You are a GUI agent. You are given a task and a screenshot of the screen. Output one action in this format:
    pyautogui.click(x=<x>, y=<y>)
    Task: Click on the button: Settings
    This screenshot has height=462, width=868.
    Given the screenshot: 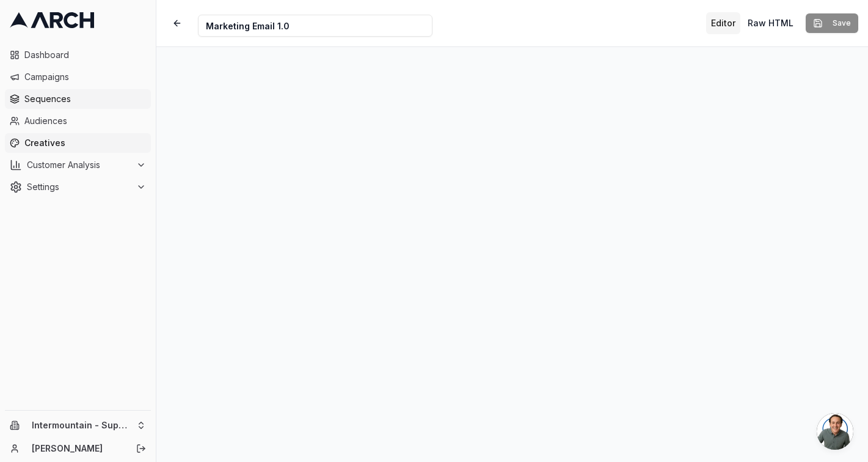 What is the action you would take?
    pyautogui.click(x=78, y=187)
    